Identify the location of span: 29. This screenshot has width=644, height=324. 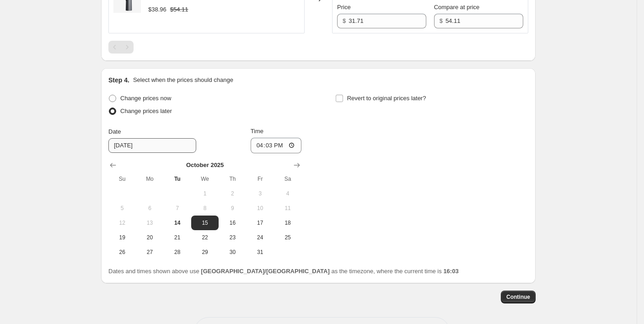
(205, 252).